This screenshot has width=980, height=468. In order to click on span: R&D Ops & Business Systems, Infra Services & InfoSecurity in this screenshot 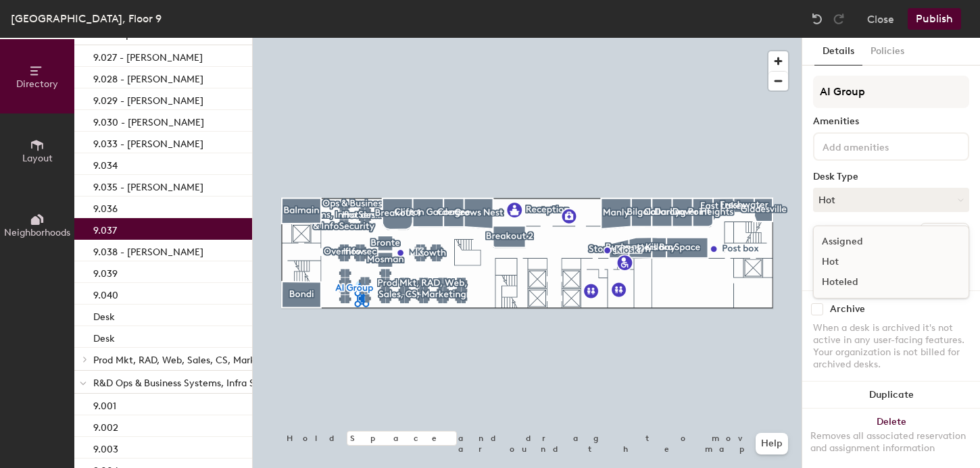, I will do `click(223, 383)`.